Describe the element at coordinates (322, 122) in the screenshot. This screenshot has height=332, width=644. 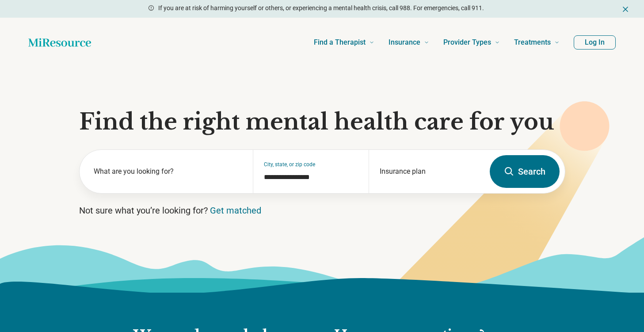
I see `h1: Find the right mental health care for you` at that location.